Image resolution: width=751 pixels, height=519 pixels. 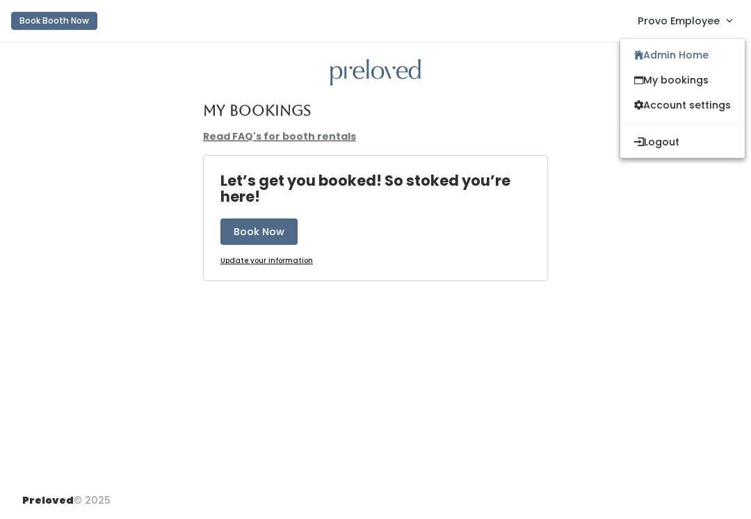 What do you see at coordinates (682, 80) in the screenshot?
I see `a: My bookings` at bounding box center [682, 80].